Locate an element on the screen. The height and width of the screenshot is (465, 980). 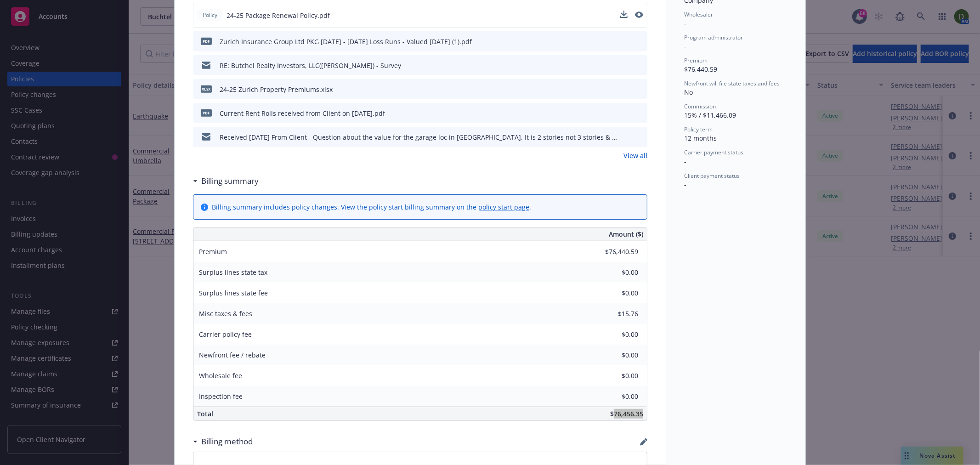
div: Billing summary is located at coordinates (225, 181).